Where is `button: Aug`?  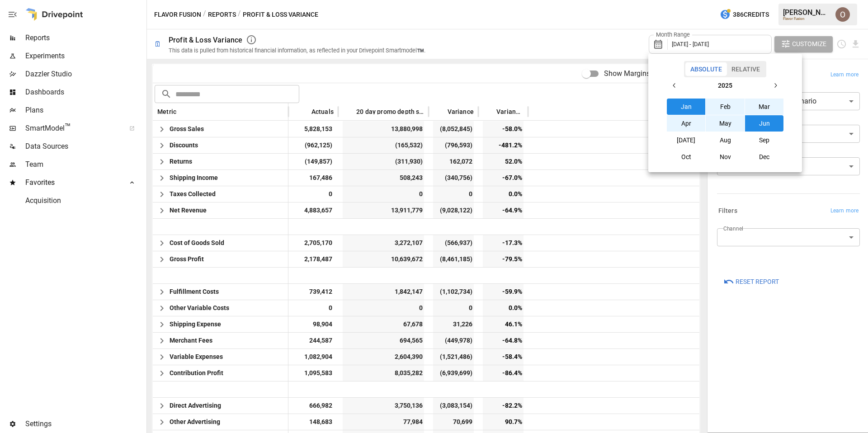 button: Aug is located at coordinates (725, 140).